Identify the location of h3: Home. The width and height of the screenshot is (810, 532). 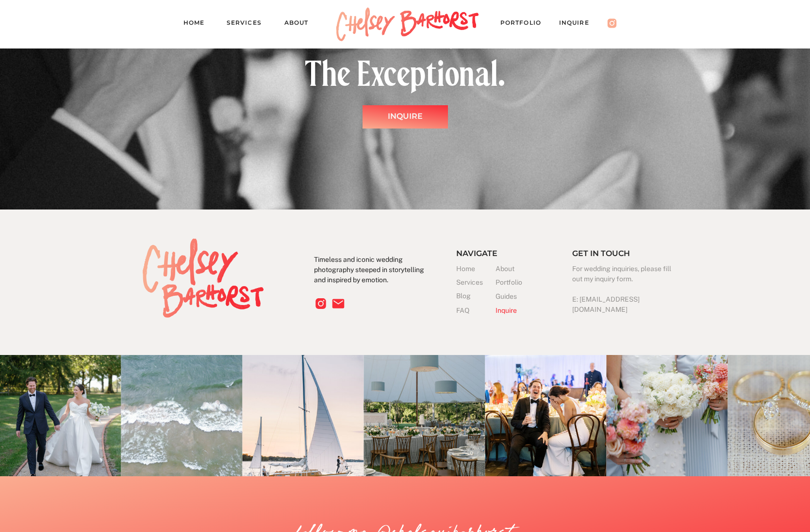
(476, 268).